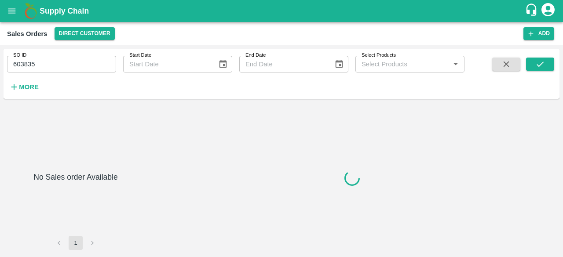 This screenshot has width=563, height=257. What do you see at coordinates (75, 204) in the screenshot?
I see `h6: No Sales order Available` at bounding box center [75, 204].